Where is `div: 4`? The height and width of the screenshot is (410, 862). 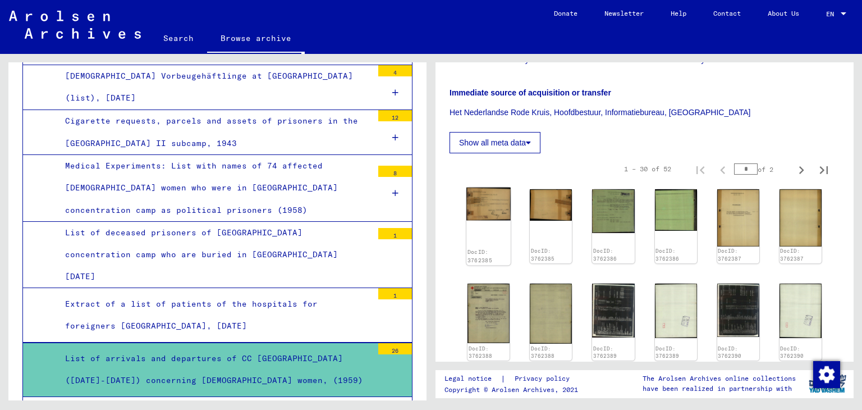 div: 4 is located at coordinates (395, 71).